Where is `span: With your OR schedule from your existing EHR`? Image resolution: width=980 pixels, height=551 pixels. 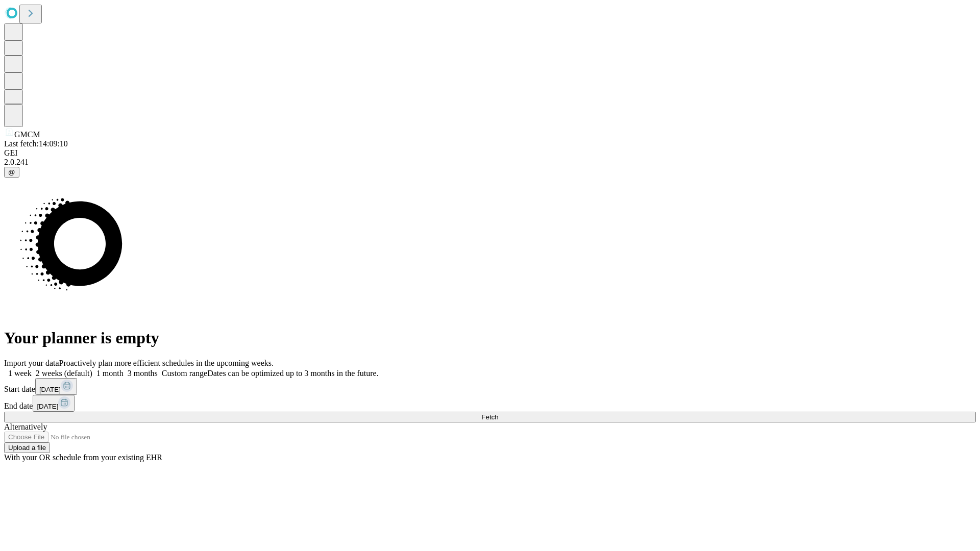 span: With your OR schedule from your existing EHR is located at coordinates (83, 457).